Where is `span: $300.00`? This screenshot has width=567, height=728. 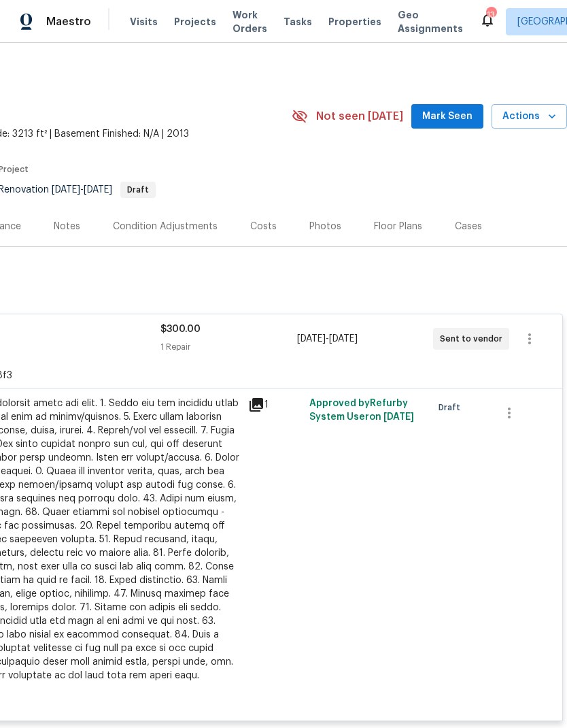 span: $300.00 is located at coordinates (180, 330).